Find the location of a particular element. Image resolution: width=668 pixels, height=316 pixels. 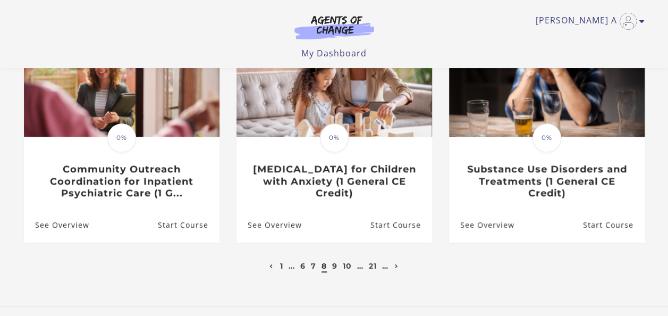

a: My Dashboard is located at coordinates (334, 53).